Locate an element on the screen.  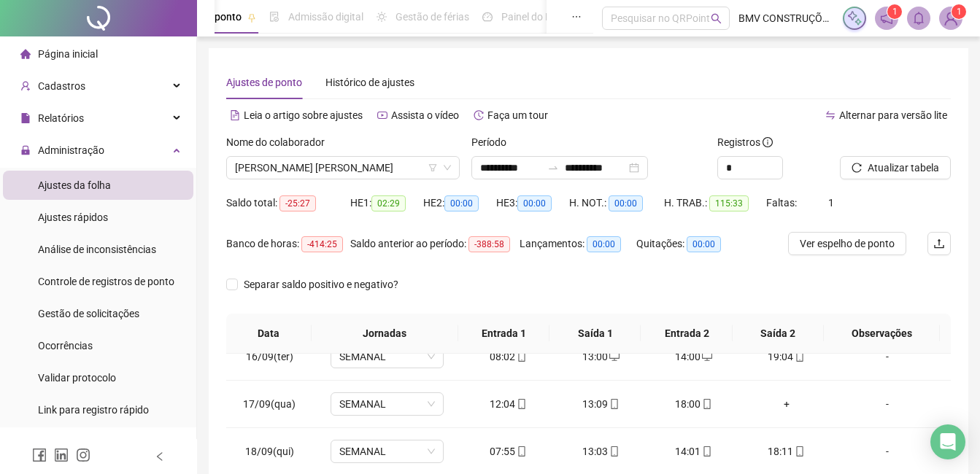
span: 115:33 is located at coordinates (729, 203).